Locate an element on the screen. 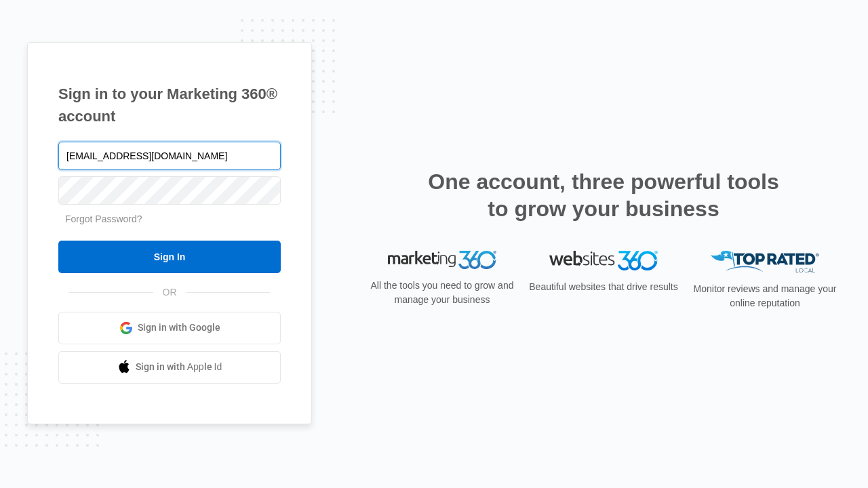 The height and width of the screenshot is (488, 868). span: Sign in with Apple Id is located at coordinates (179, 367).